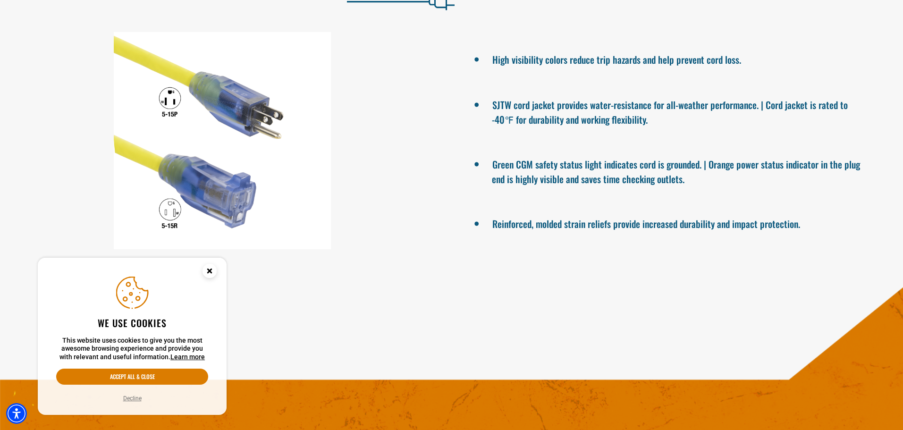 The image size is (903, 430). I want to click on h2: We use cookies, so click(132, 323).